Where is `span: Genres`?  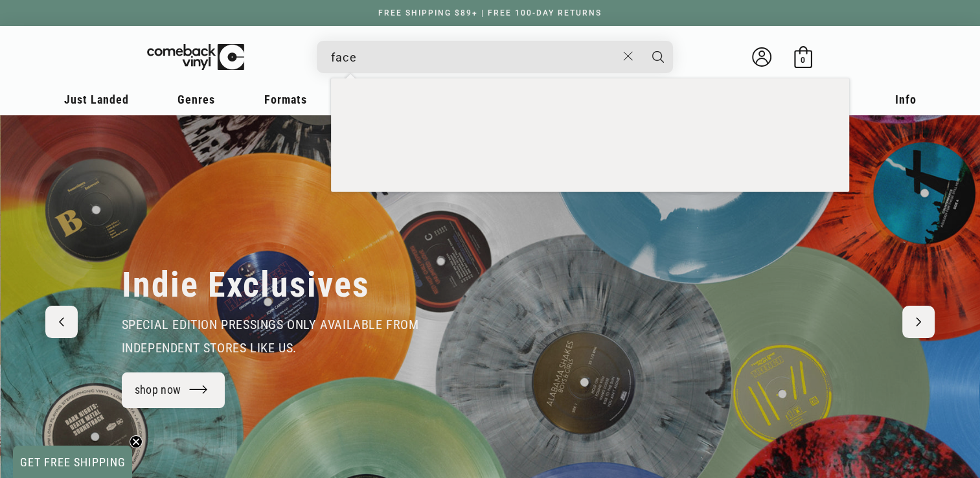
span: Genres is located at coordinates (196, 99).